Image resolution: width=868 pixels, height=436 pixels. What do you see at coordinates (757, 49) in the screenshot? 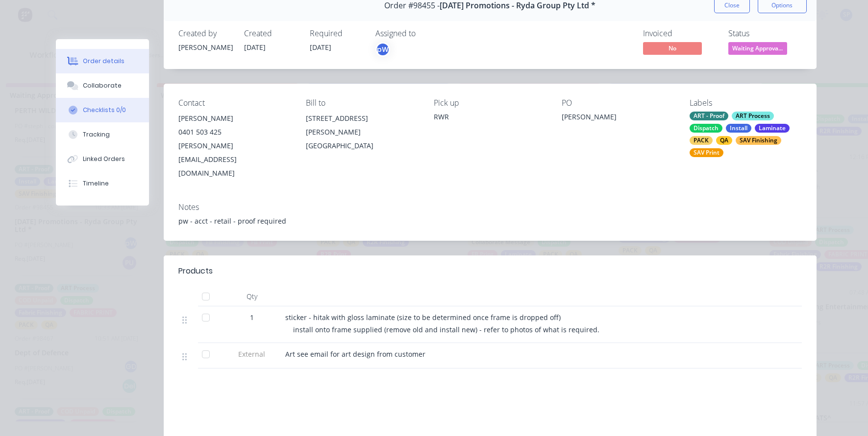
I see `button: Waiting Approva...` at bounding box center [757, 49].